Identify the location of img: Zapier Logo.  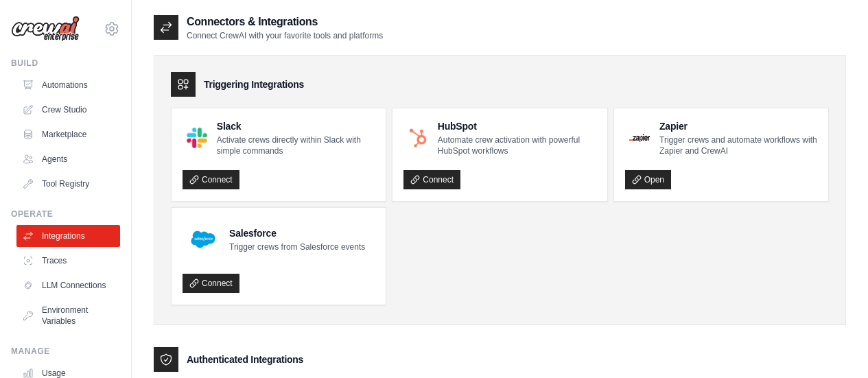
(640, 138).